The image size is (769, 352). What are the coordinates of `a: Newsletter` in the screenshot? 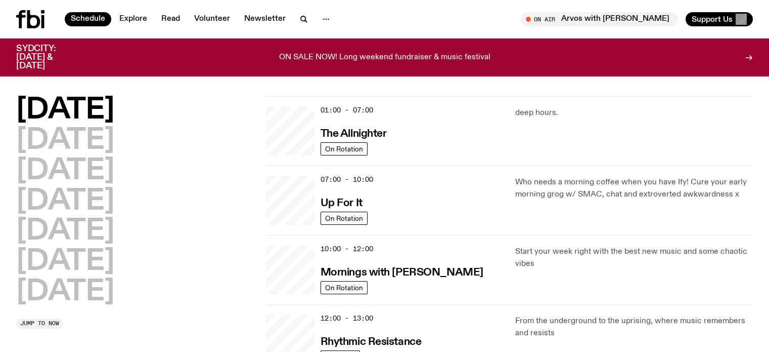 It's located at (265, 19).